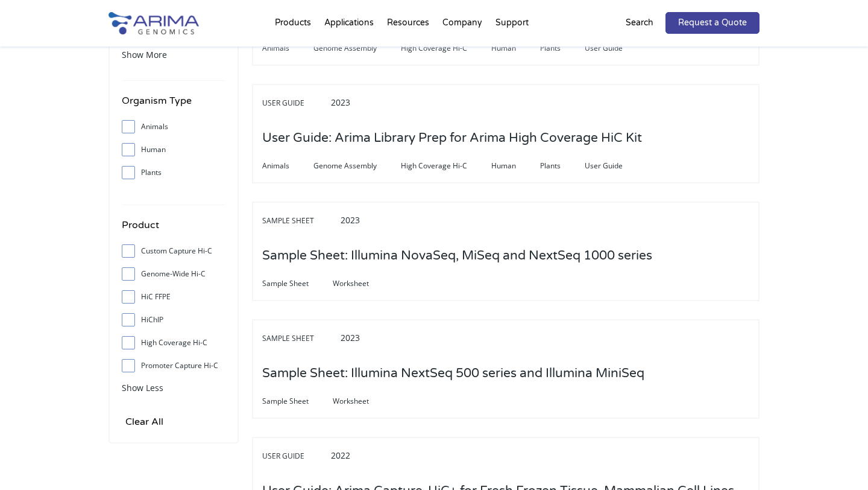 This screenshot has width=868, height=490. I want to click on a: Request a Quote, so click(713, 23).